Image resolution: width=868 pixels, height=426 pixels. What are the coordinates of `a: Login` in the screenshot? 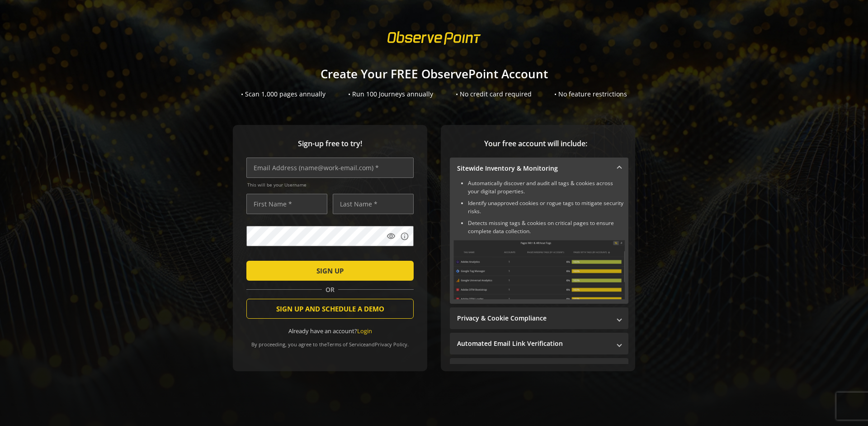 It's located at (365, 331).